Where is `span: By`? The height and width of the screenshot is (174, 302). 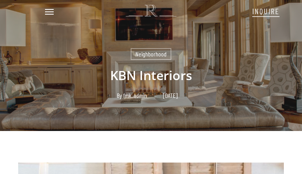
span: By is located at coordinates (119, 96).